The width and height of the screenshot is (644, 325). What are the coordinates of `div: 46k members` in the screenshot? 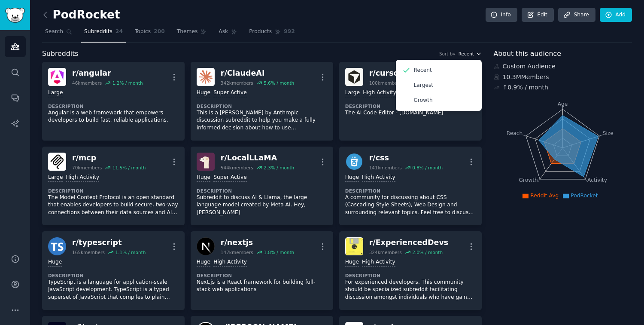 It's located at (87, 83).